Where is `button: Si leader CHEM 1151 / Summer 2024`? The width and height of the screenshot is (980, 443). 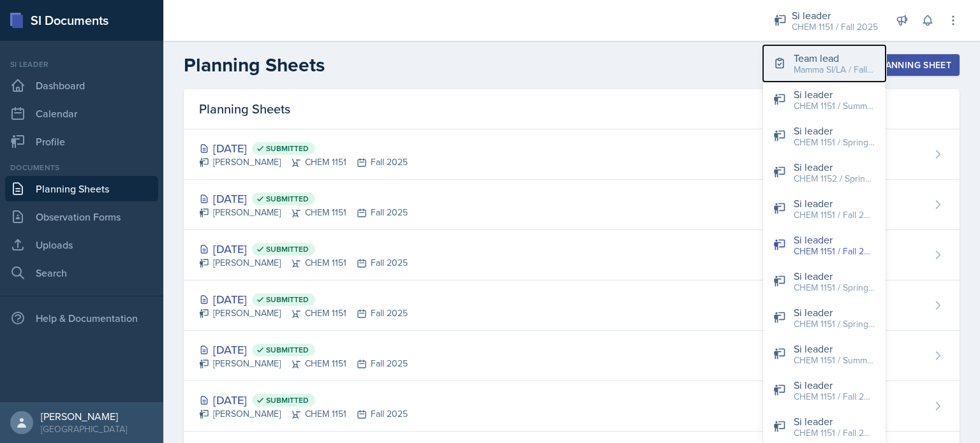 button: Si leader CHEM 1151 / Summer 2024 is located at coordinates (824, 99).